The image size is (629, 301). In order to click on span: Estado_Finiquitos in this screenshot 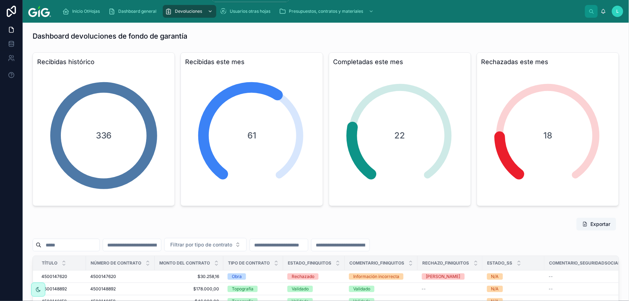, I will do `click(309, 263)`.